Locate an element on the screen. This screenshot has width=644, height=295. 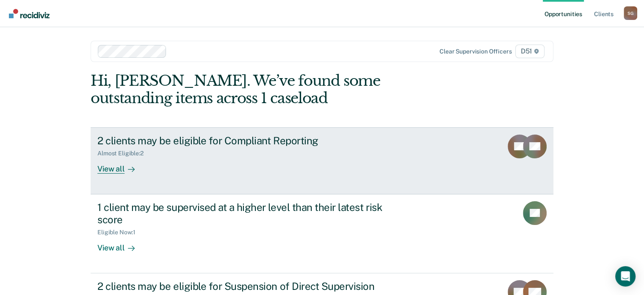
div: Eligible Now : 1 is located at coordinates (120, 232).